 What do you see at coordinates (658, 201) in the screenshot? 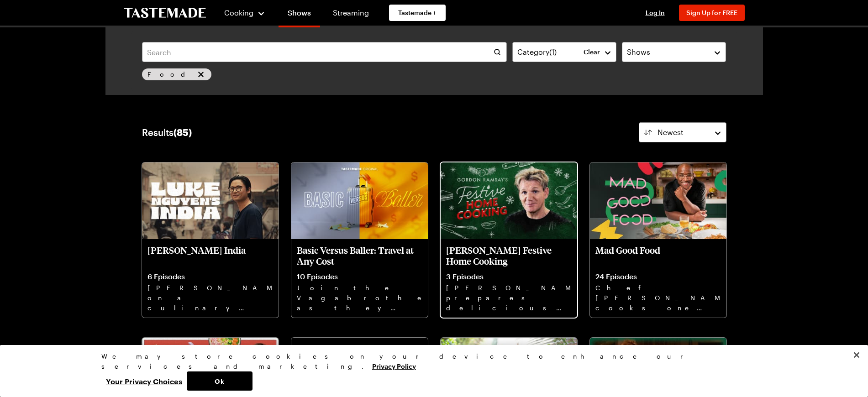
I see `img: Mad Good Food` at bounding box center [658, 201].